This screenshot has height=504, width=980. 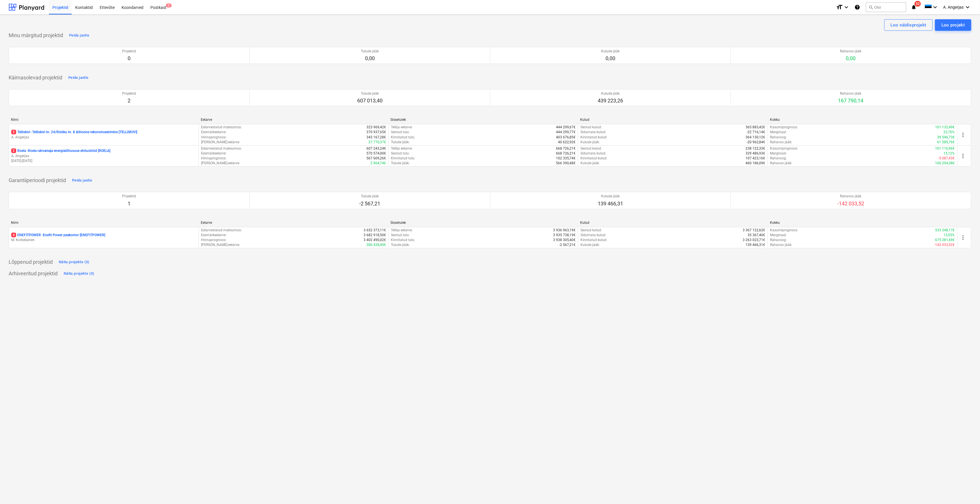 What do you see at coordinates (918, 3) in the screenshot?
I see `span: 52` at bounding box center [918, 3].